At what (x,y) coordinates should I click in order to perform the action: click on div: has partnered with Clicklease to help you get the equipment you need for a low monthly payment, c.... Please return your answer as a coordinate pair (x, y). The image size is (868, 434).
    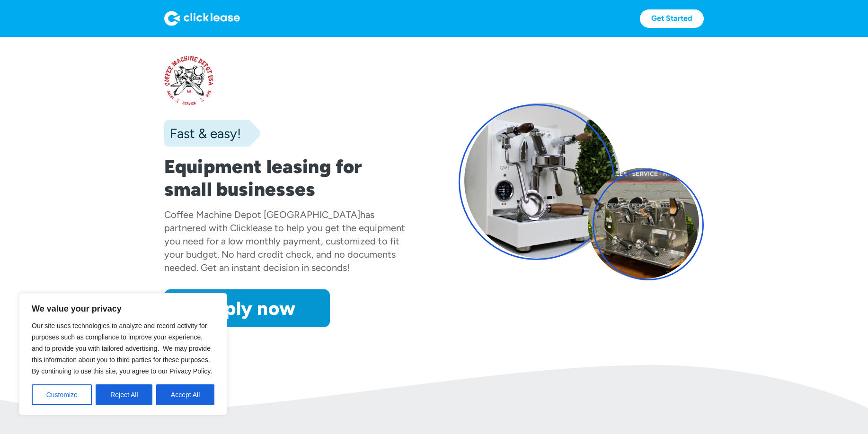
    Looking at the image, I should click on (284, 241).